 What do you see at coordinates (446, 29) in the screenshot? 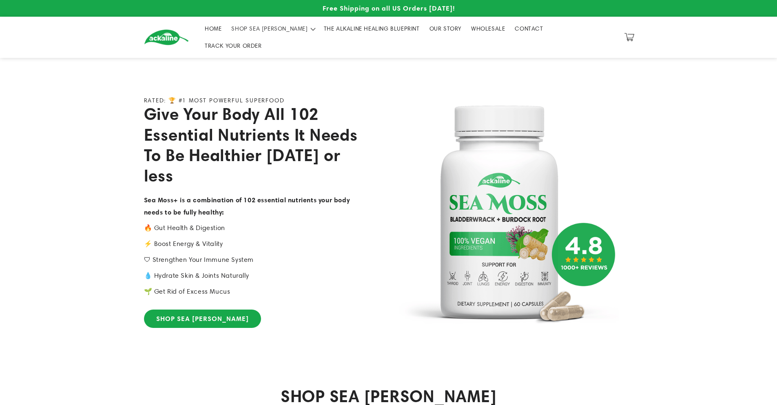
I see `a: OUR STORY` at bounding box center [446, 29].